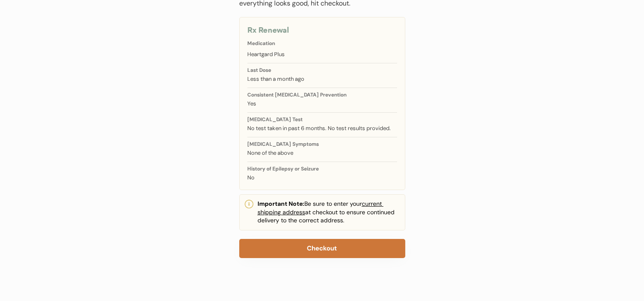 This screenshot has width=644, height=301. I want to click on div: Heartgard Plus, so click(322, 55).